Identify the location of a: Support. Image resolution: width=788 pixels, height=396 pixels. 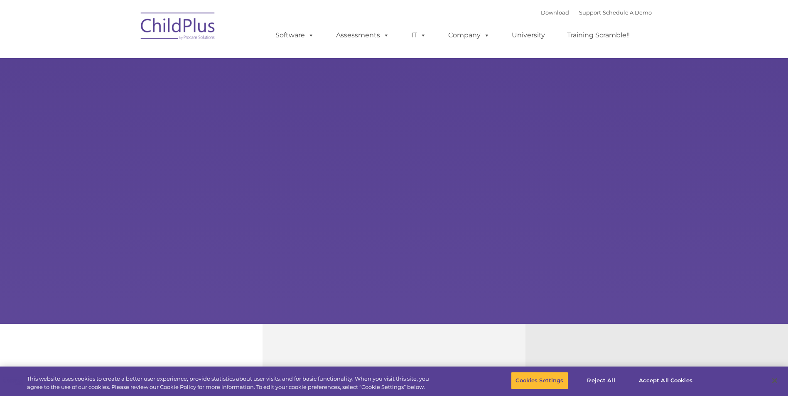
(590, 12).